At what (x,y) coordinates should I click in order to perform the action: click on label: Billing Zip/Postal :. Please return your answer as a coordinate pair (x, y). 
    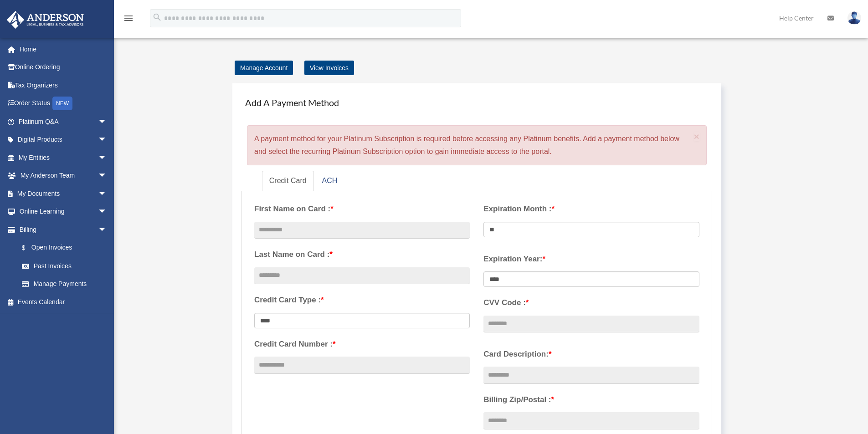
    Looking at the image, I should click on (591, 400).